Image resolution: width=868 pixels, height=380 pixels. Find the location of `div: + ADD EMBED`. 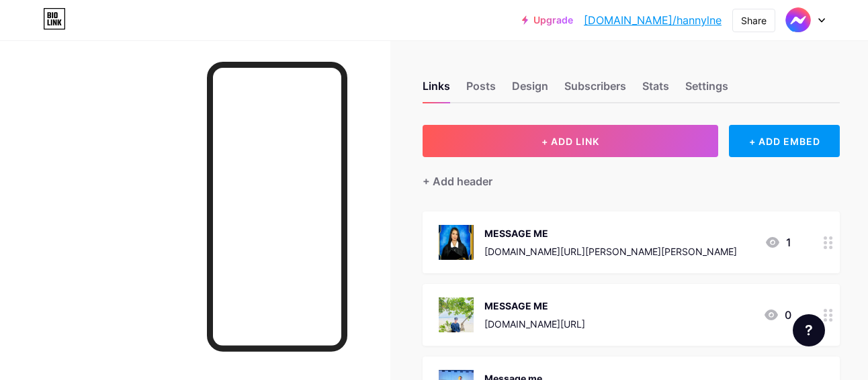

div: + ADD EMBED is located at coordinates (784, 141).